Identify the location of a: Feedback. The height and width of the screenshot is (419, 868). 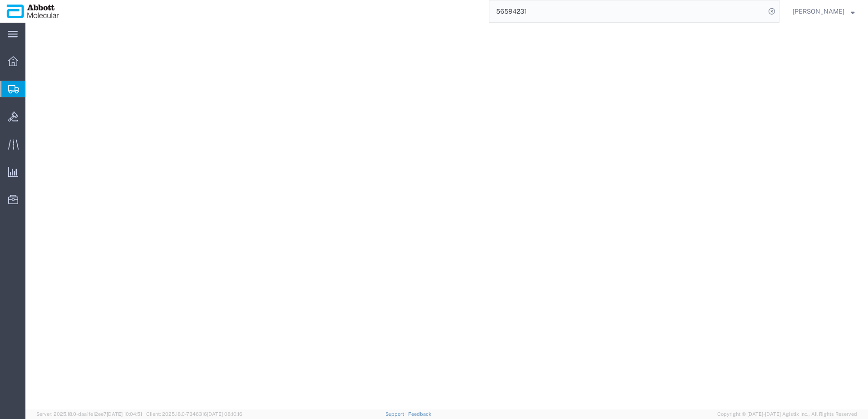
(419, 414).